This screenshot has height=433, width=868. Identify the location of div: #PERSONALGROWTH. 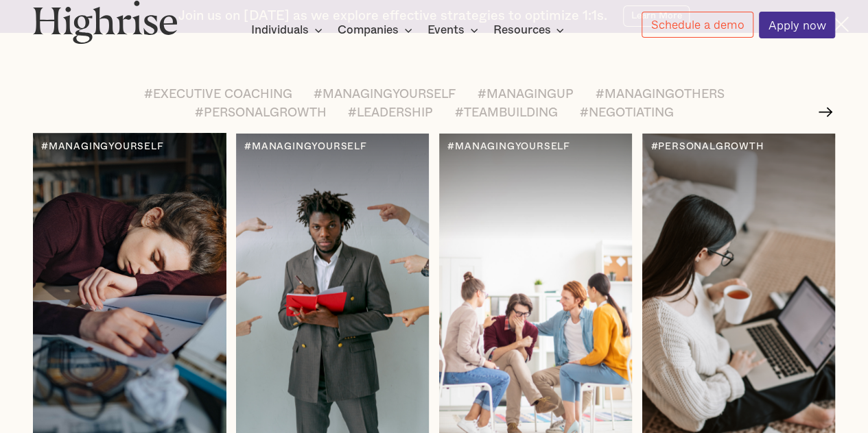
(706, 147).